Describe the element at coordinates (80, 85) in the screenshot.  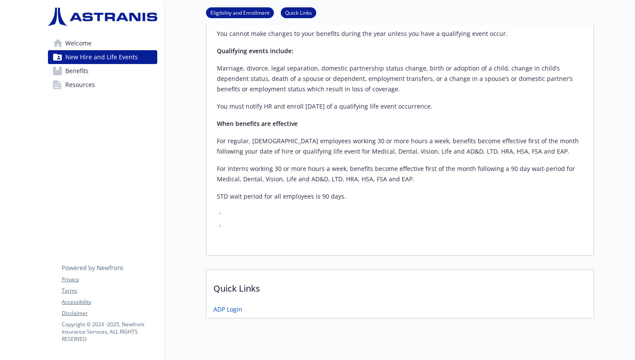
I see `span: Resources` at that location.